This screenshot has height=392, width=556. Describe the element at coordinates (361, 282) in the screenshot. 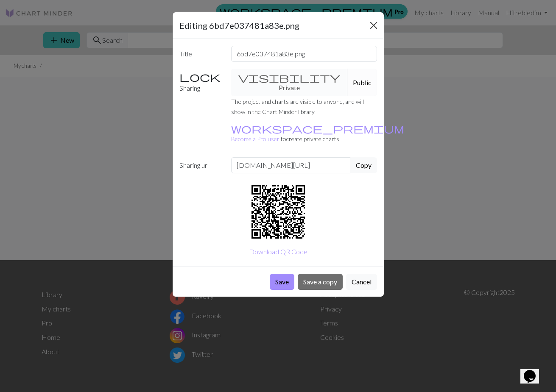

I see `button: Cancel` at that location.